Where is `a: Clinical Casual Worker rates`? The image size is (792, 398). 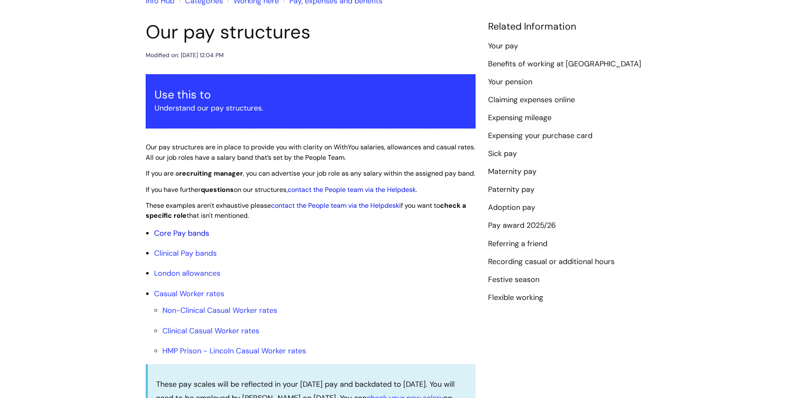
a: Clinical Casual Worker rates is located at coordinates (211, 331).